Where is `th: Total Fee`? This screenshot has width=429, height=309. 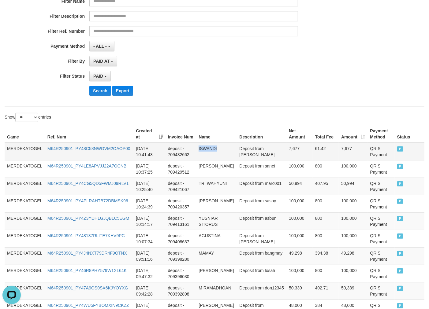 th: Total Fee is located at coordinates (325, 134).